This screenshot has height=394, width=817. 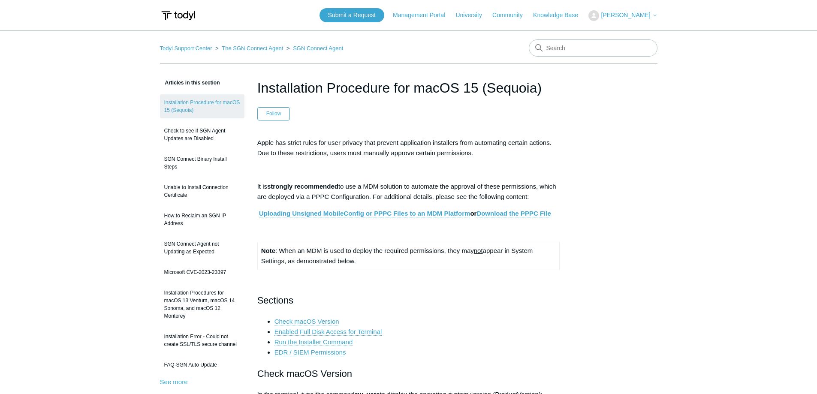 I want to click on a: Check to see if SGN Agent Updates are Disabled, so click(x=202, y=135).